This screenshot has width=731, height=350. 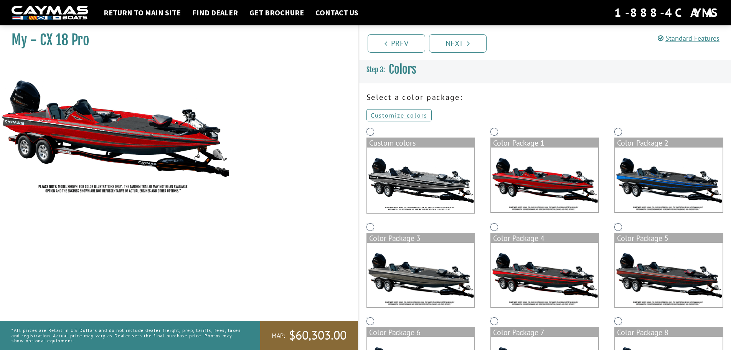 I want to click on p: Select a color package:, so click(x=545, y=97).